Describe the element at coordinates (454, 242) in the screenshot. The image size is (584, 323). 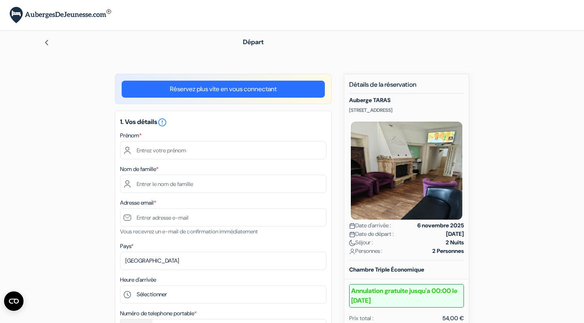
I see `strong: 2 Nuits` at that location.